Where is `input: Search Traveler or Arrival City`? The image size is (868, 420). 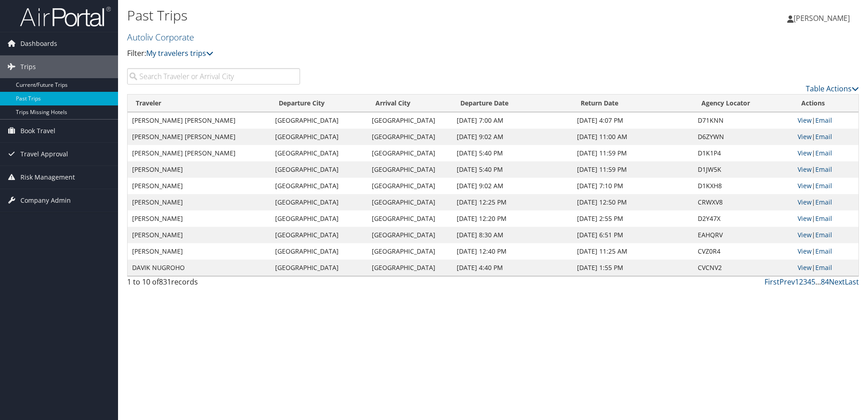
input: Search Traveler or Arrival City is located at coordinates (214, 76).